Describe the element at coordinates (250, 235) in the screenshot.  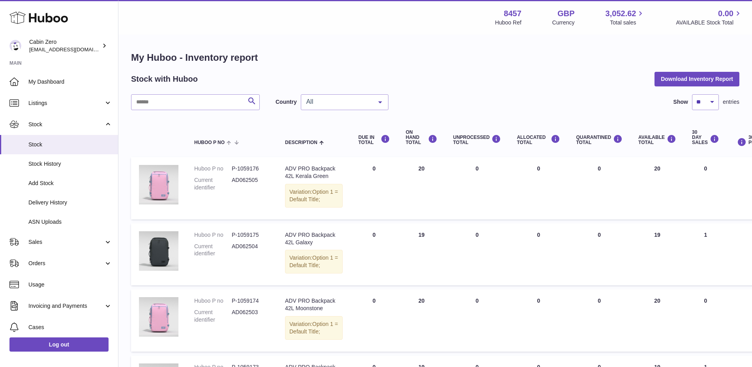
I see `dd: P-1059175` at that location.